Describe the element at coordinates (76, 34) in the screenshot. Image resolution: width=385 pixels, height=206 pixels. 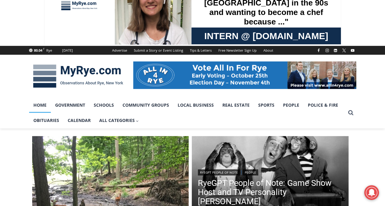
I see `div: Two by Two Animal Haven & The Nature Company: The Wild World of Animals` at that location.